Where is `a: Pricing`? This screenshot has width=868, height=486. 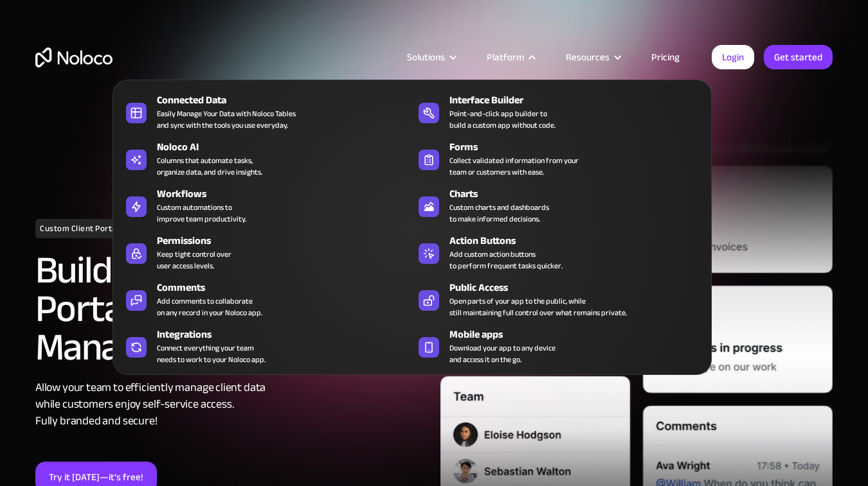
a: Pricing is located at coordinates (666, 57).